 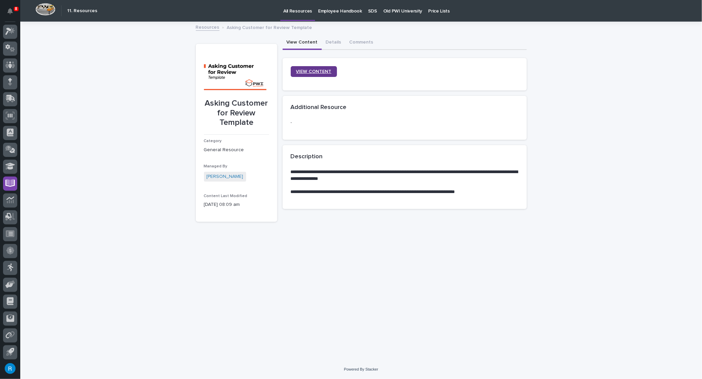 What do you see at coordinates (319, 108) in the screenshot?
I see `h2: Additional Resource` at bounding box center [319, 108].